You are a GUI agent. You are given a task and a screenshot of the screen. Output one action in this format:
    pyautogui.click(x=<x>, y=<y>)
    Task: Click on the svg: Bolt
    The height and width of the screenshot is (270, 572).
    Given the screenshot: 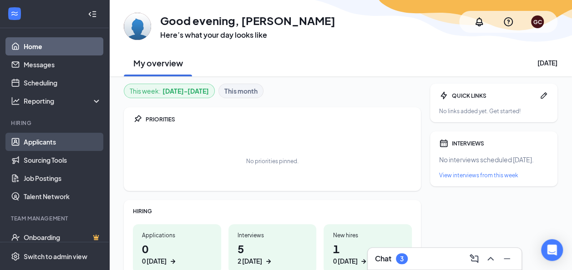 What is the action you would take?
    pyautogui.click(x=443, y=95)
    